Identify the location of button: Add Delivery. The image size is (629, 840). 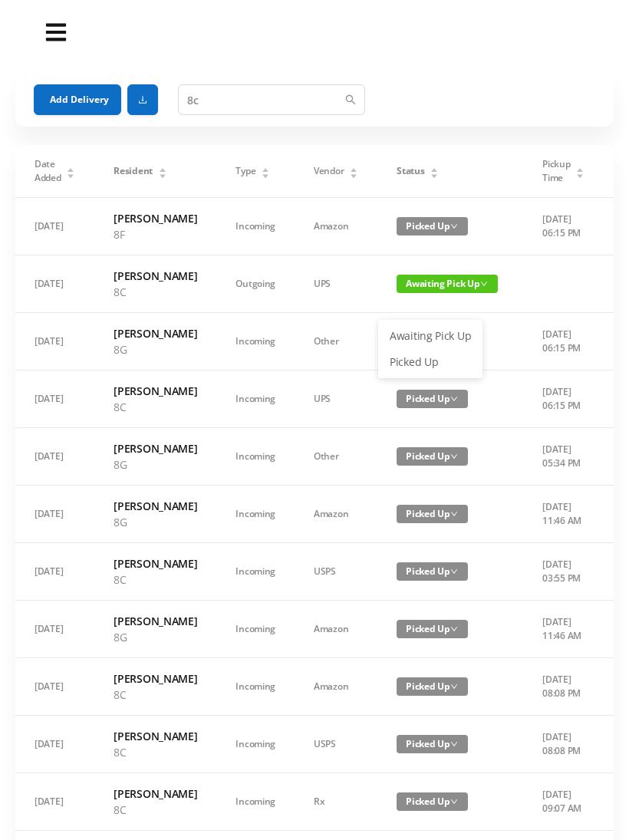
(77, 99).